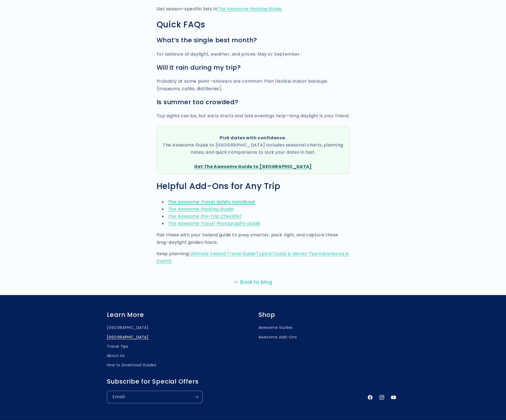  What do you see at coordinates (253, 257) in the screenshot?
I see `p: Keep planning: · ·` at bounding box center [253, 257].